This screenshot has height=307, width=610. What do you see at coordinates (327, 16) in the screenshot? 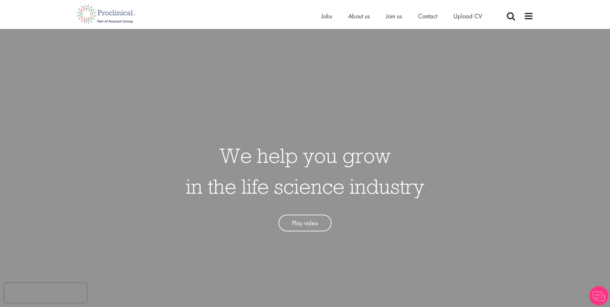
I see `a: Jobs` at bounding box center [327, 16].